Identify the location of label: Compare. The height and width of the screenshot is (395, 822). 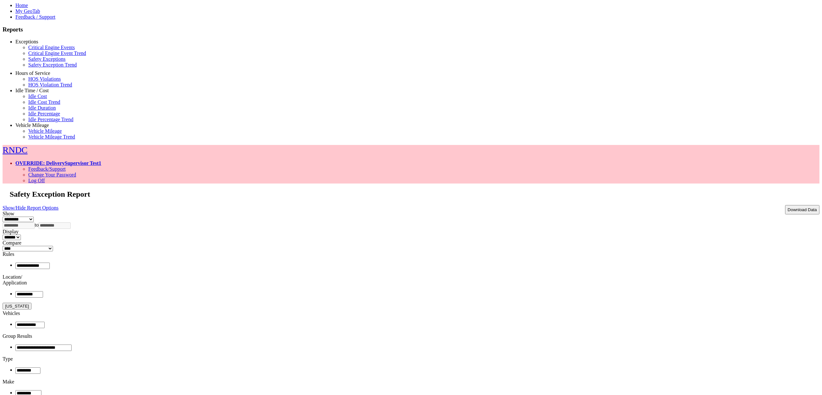
(12, 242).